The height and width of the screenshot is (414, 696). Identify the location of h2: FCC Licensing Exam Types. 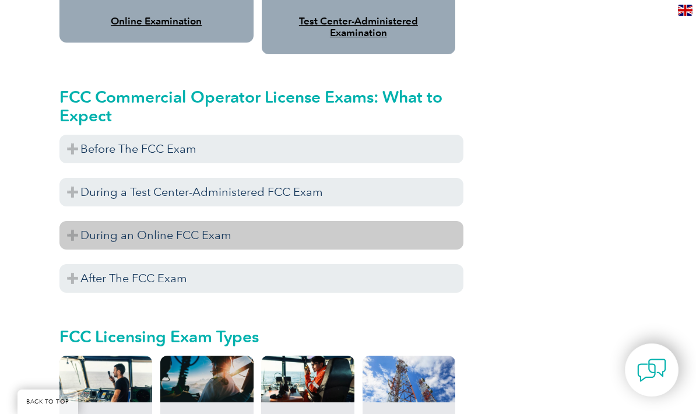
(261, 337).